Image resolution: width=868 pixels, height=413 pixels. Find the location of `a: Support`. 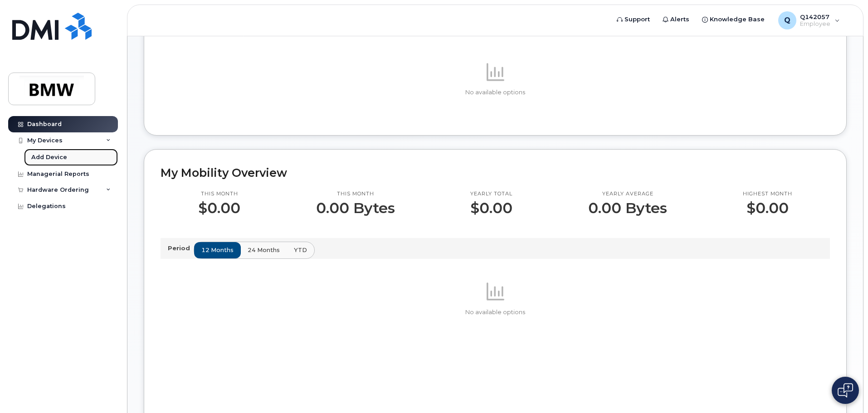

a: Support is located at coordinates (633, 19).